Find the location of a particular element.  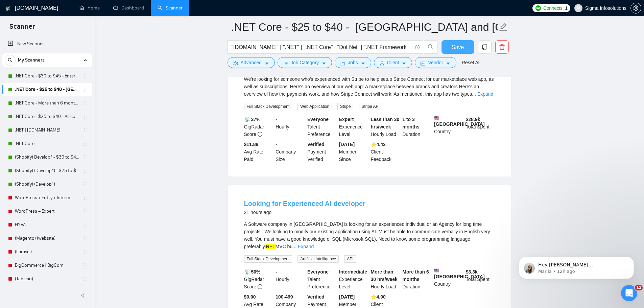

b: 📡 50% is located at coordinates (252, 272).